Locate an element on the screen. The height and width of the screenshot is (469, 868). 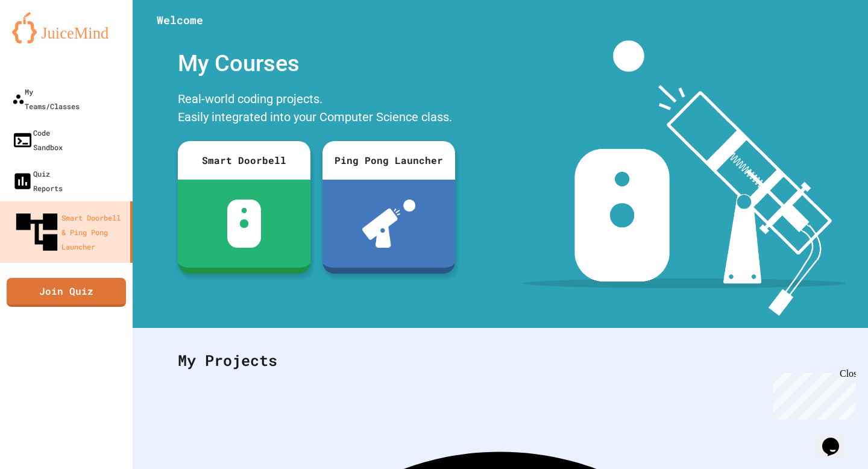
div: My Teams/Classes is located at coordinates (46, 98).